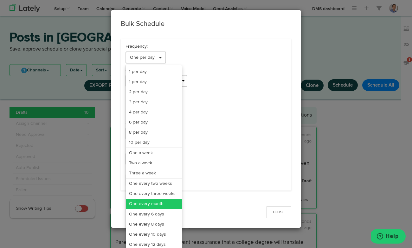 The image size is (412, 248). Describe the element at coordinates (206, 148) in the screenshot. I see `p: Ending On:` at that location.